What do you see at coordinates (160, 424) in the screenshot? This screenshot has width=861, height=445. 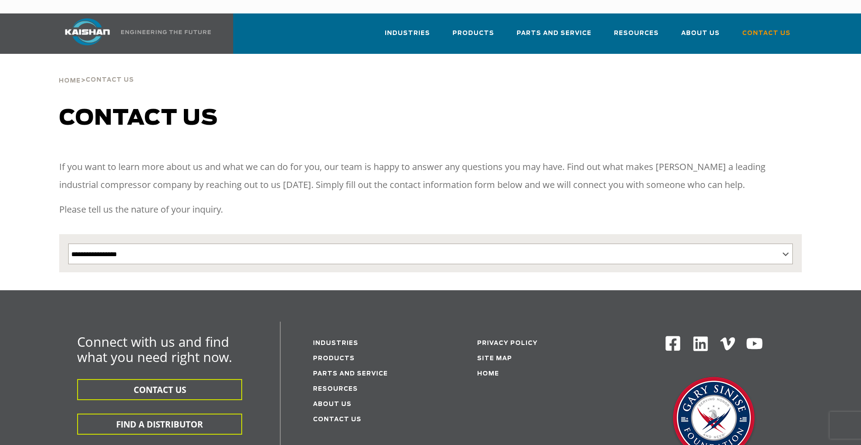 I see `button: FIND A DISTRIBUTOR` at bounding box center [160, 424].